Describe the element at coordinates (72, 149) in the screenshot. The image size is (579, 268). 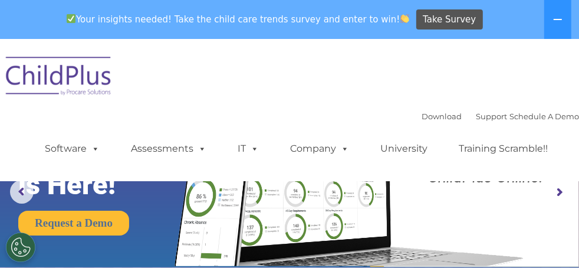
I see `a: Software` at that location.